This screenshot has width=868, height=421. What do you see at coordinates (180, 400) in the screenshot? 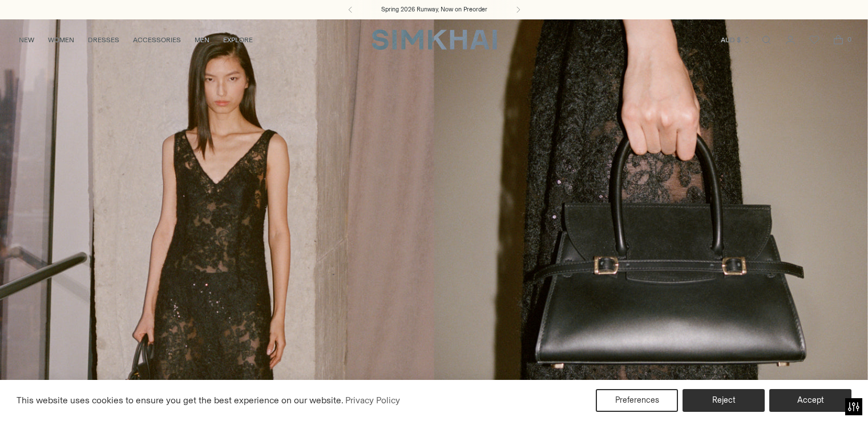
I see `span: This website uses cookies to ensure you get the best experience on our website.` at bounding box center [180, 400].